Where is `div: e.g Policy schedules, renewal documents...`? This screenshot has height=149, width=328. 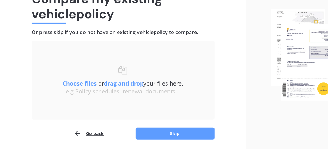
div: e.g Policy schedules, renewal documents... is located at coordinates (123, 92).